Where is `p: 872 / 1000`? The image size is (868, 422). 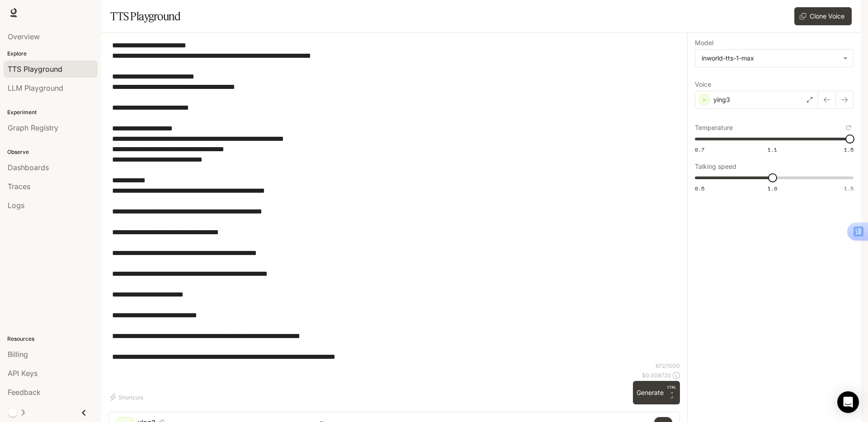
p: 872 / 1000 is located at coordinates (668, 366).